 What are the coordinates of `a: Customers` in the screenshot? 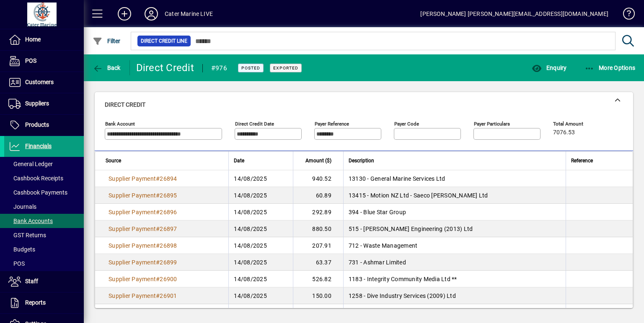 It's located at (44, 82).